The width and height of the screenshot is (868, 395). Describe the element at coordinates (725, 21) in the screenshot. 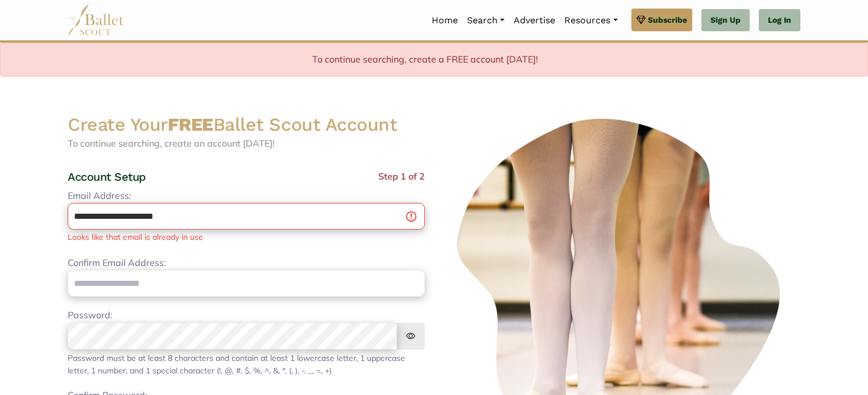

I see `a: Sign Up` at that location.